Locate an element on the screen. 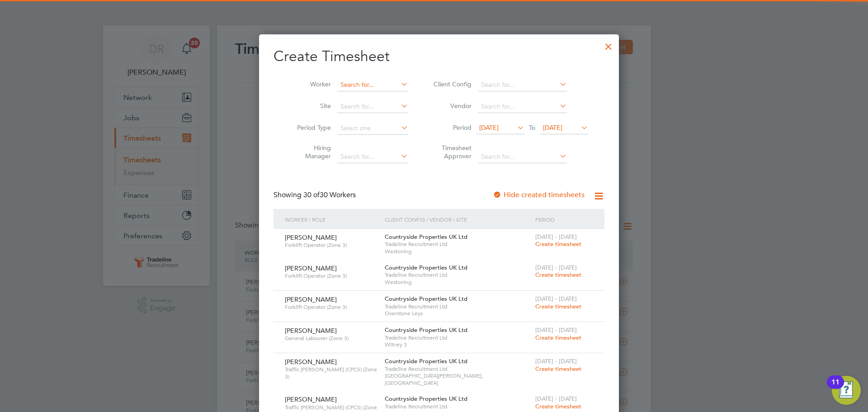  span: 30 of is located at coordinates (311, 195).